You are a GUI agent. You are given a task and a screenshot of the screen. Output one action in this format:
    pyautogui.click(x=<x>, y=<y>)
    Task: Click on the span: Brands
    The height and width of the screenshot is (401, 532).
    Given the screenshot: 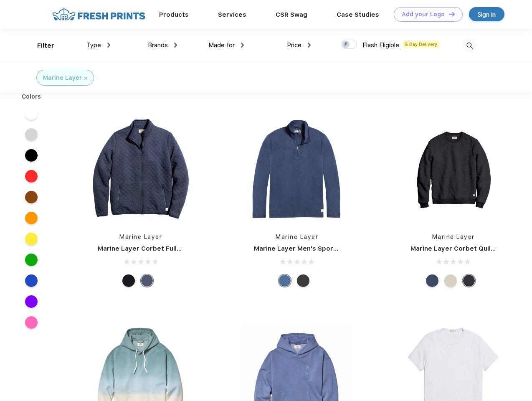 What is the action you would take?
    pyautogui.click(x=158, y=45)
    